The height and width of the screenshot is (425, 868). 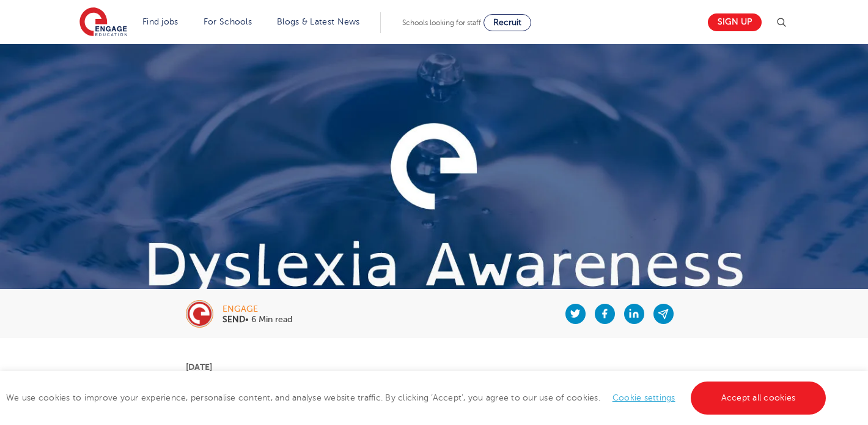 I want to click on p: • 6 Min read, so click(x=257, y=320).